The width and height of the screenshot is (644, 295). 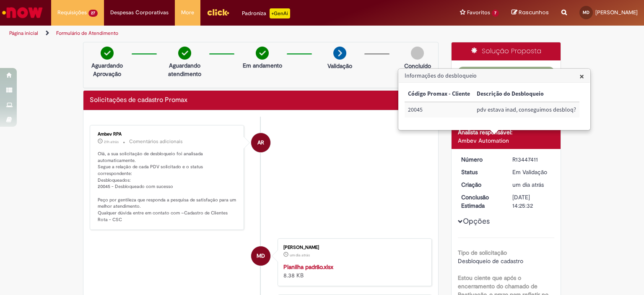 What do you see at coordinates (138, 101) in the screenshot?
I see `h2: Solicitações de cadastro Promax Histórico de tíquete` at bounding box center [138, 101].